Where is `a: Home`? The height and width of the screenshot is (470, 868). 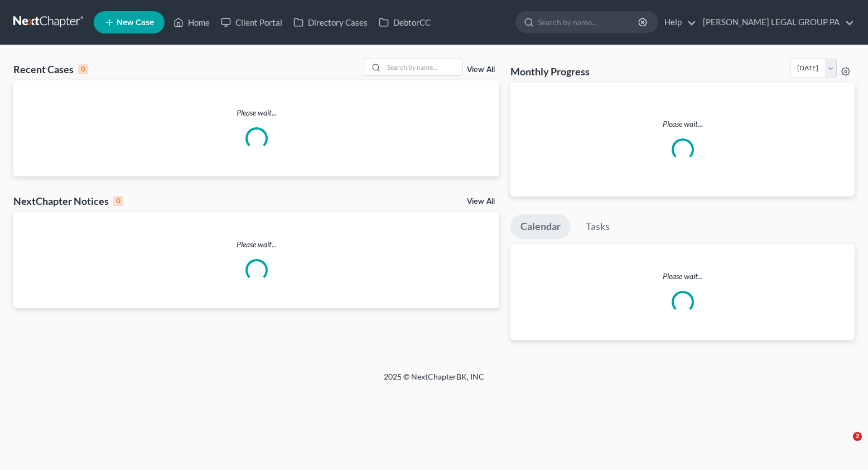
a: Home is located at coordinates (192, 22).